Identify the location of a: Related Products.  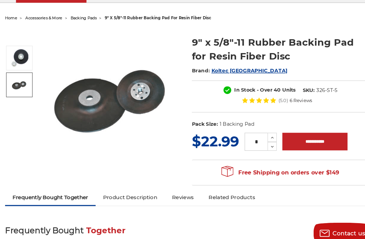
(226, 189).